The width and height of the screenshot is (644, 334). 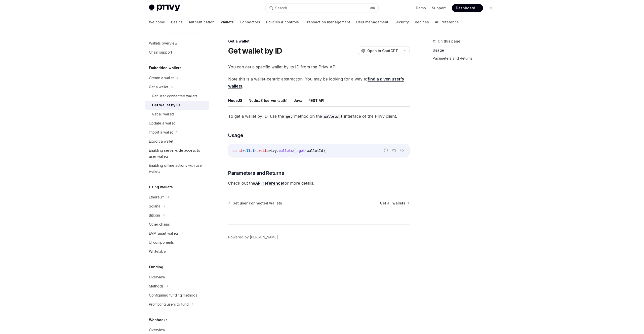 I want to click on a: Security, so click(x=401, y=22).